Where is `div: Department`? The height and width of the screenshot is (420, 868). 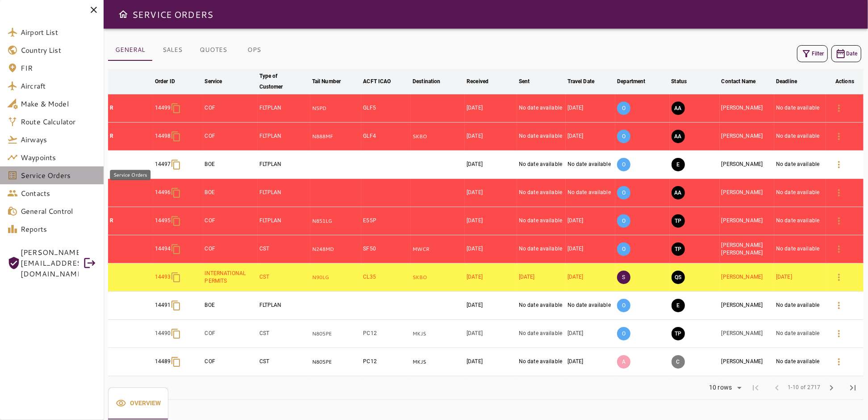
div: Department is located at coordinates (631, 81).